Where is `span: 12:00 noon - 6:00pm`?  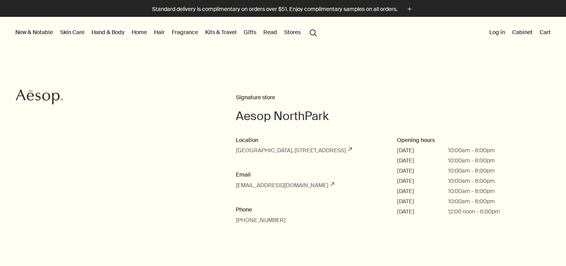
span: 12:00 noon - 6:00pm is located at coordinates (474, 212).